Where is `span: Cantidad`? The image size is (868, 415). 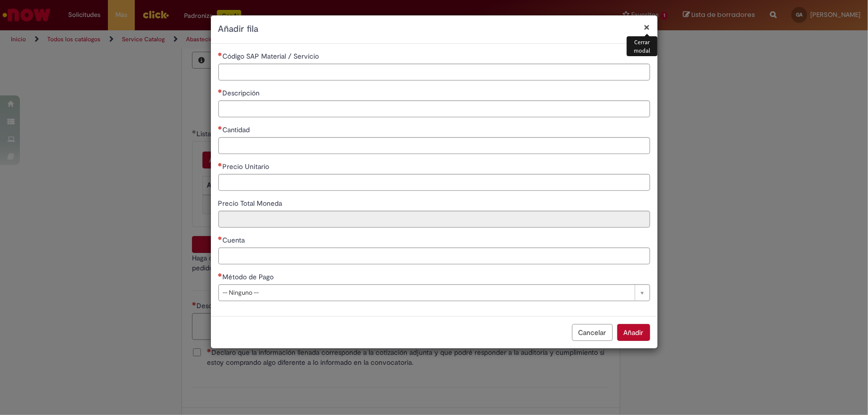 span: Cantidad is located at coordinates (237, 129).